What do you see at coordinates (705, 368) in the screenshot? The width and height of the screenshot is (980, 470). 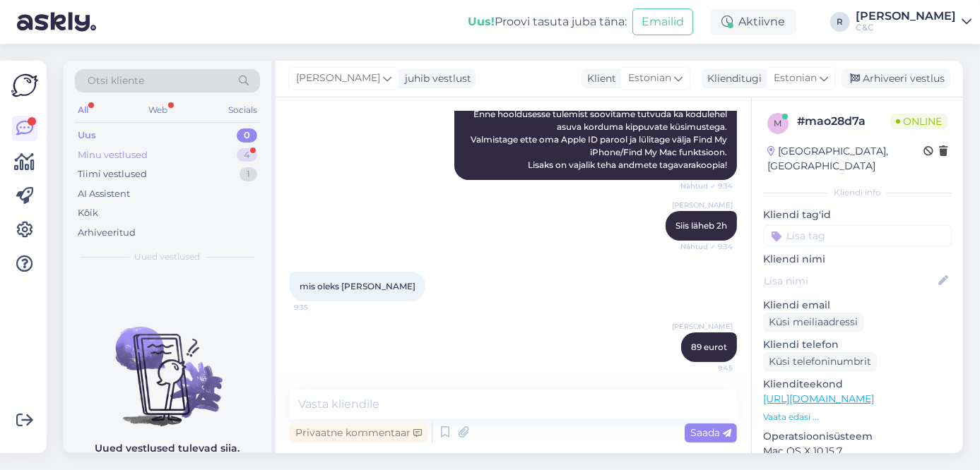 I see `span: 9:45` at bounding box center [705, 368].